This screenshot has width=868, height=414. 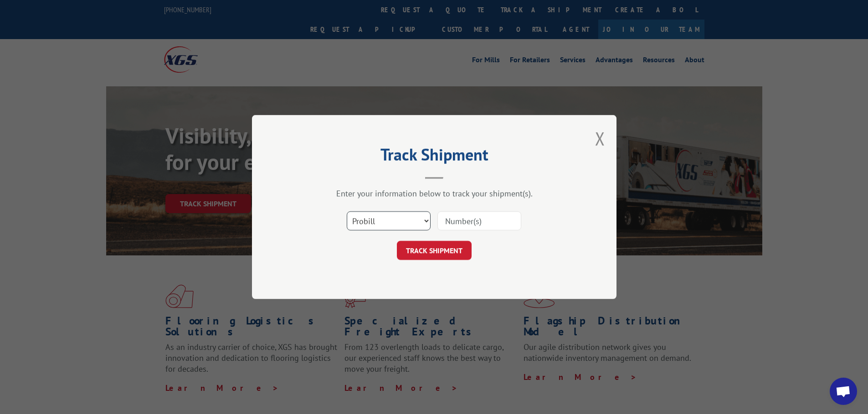 I want to click on button: TRACK SHIPMENT, so click(x=434, y=250).